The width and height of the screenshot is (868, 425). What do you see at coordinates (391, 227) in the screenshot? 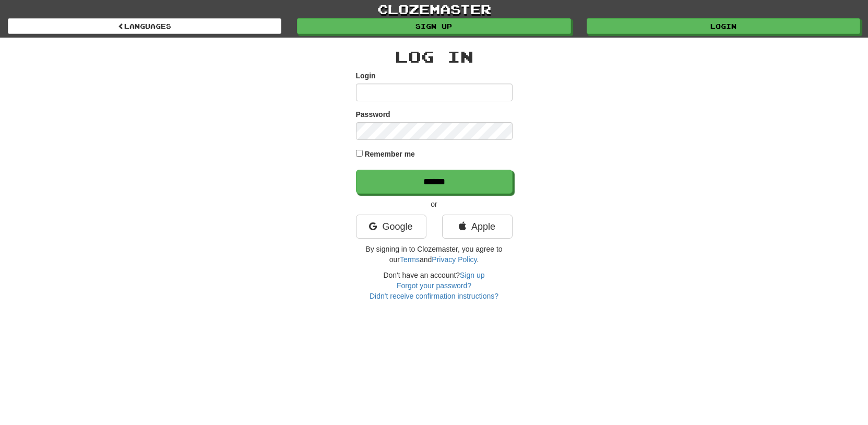
I see `a: Google` at bounding box center [391, 227].